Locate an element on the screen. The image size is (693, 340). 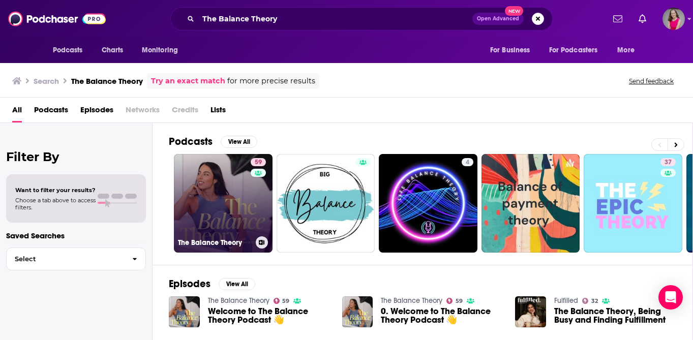
span: 37 is located at coordinates (668, 163).